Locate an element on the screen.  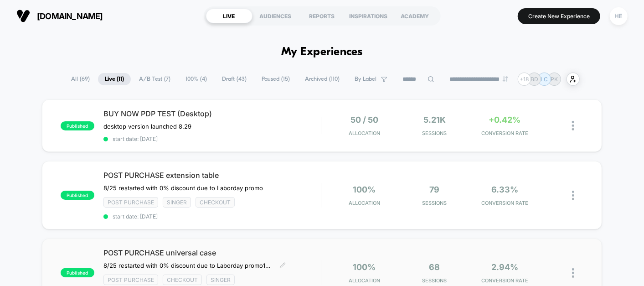
p: BD is located at coordinates (534, 79).